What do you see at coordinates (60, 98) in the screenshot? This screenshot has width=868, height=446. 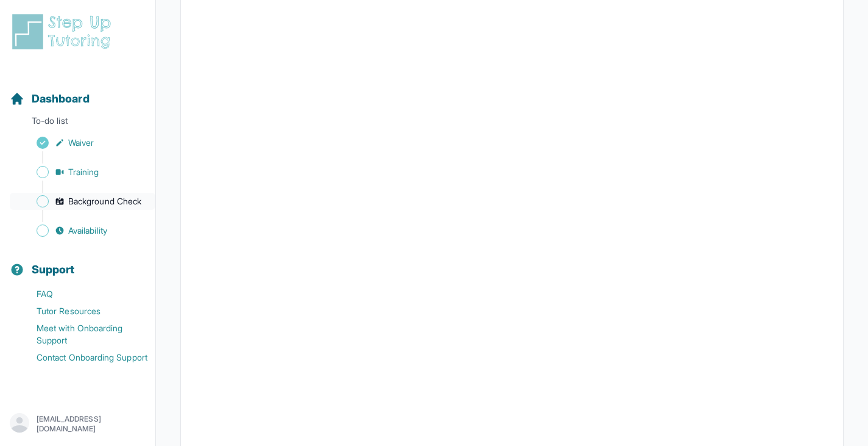 I see `span: Dashboard` at bounding box center [60, 98].